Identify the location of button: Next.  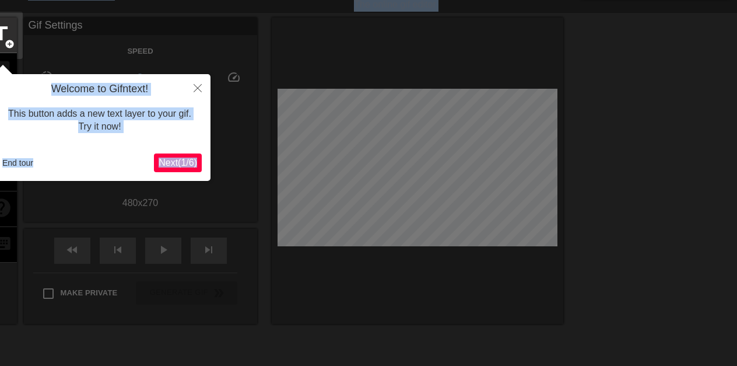
(178, 163).